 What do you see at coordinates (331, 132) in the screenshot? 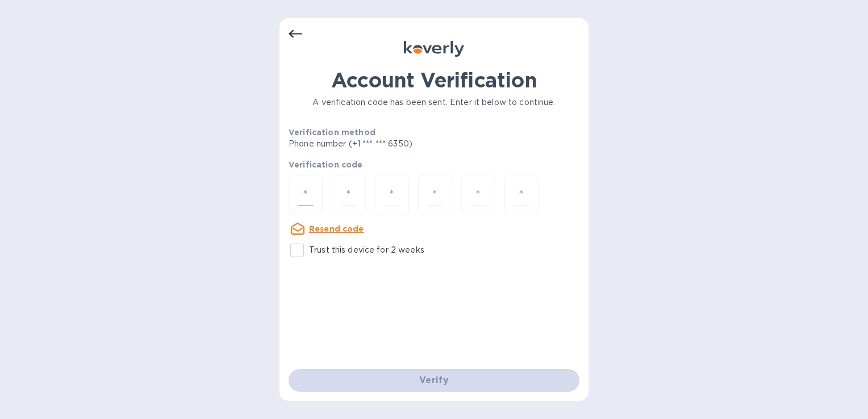
I see `b: Verification method` at bounding box center [331, 132].